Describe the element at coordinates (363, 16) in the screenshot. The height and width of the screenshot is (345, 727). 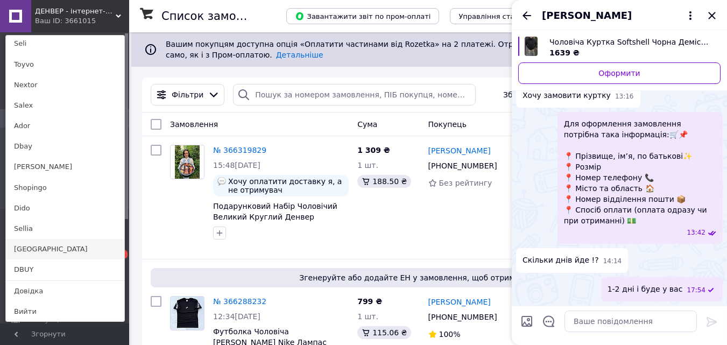
I see `span: Завантажити звіт по пром-оплаті` at that location.